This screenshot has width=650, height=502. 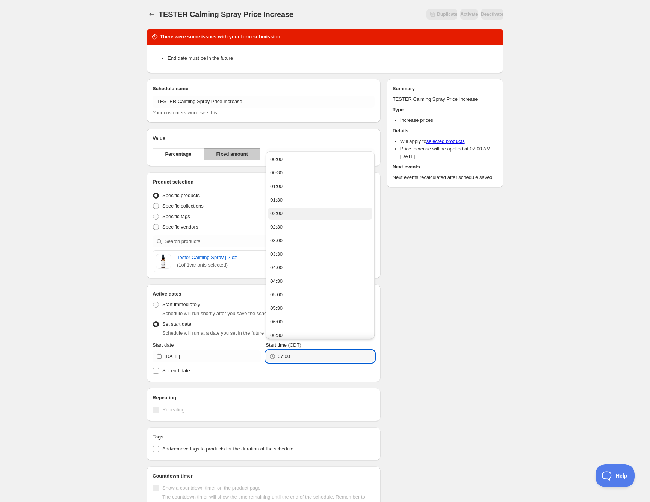 What do you see at coordinates (320, 322) in the screenshot?
I see `button: 06:00` at bounding box center [320, 322].